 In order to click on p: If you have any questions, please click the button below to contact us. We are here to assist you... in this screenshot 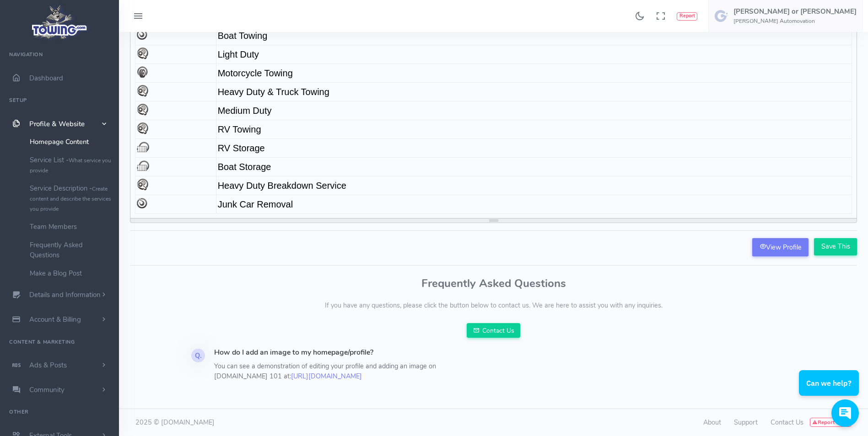, I will do `click(493, 306)`.